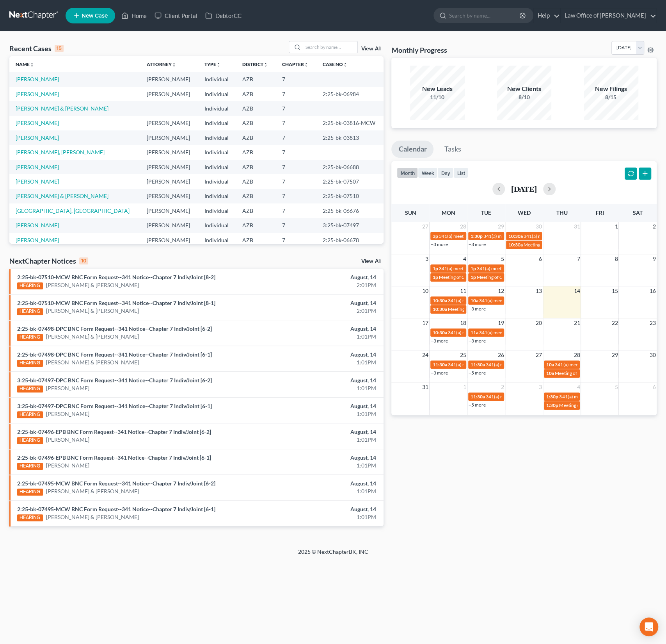 The image size is (666, 644). I want to click on span: 6, so click(654, 387).